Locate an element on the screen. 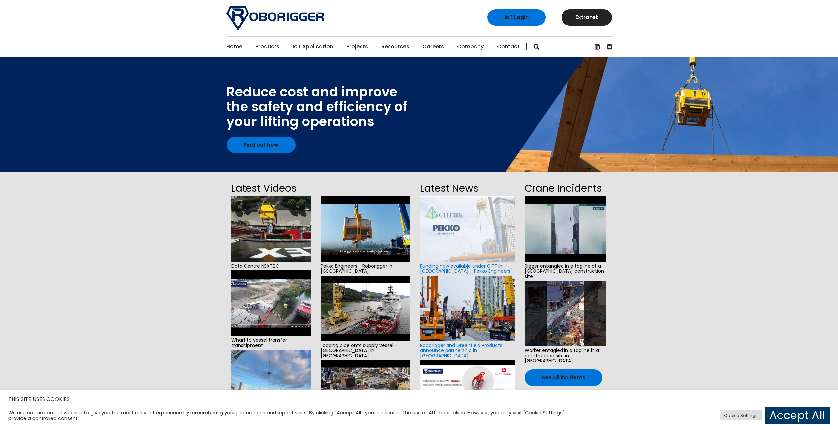  a: Accept All is located at coordinates (797, 415).